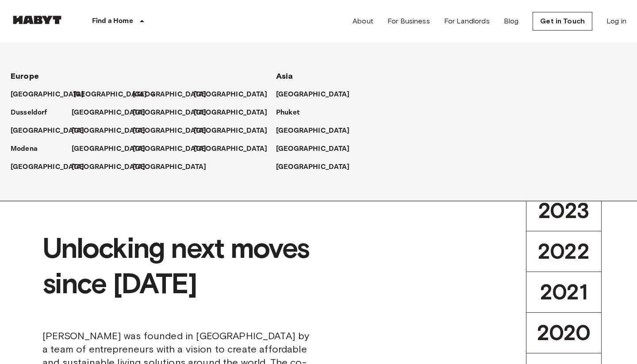  What do you see at coordinates (25, 76) in the screenshot?
I see `span: Europe` at bounding box center [25, 76].